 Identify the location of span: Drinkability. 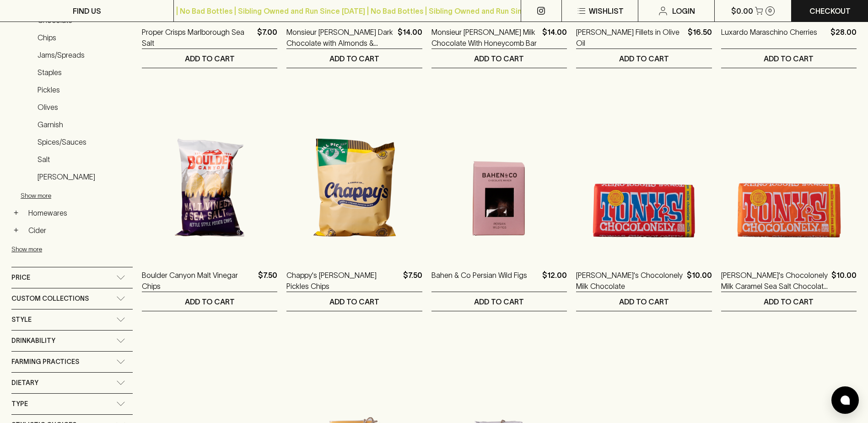
(33, 341).